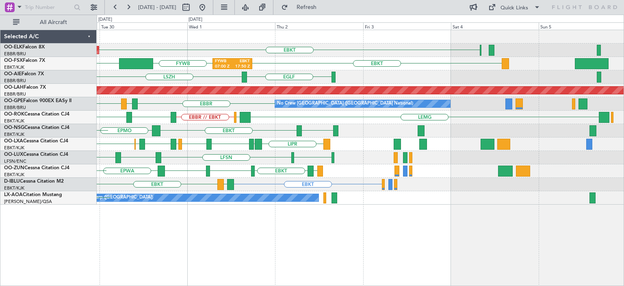 Image resolution: width=624 pixels, height=286 pixels. What do you see at coordinates (53, 22) in the screenshot?
I see `span: All Aircraft` at bounding box center [53, 22].